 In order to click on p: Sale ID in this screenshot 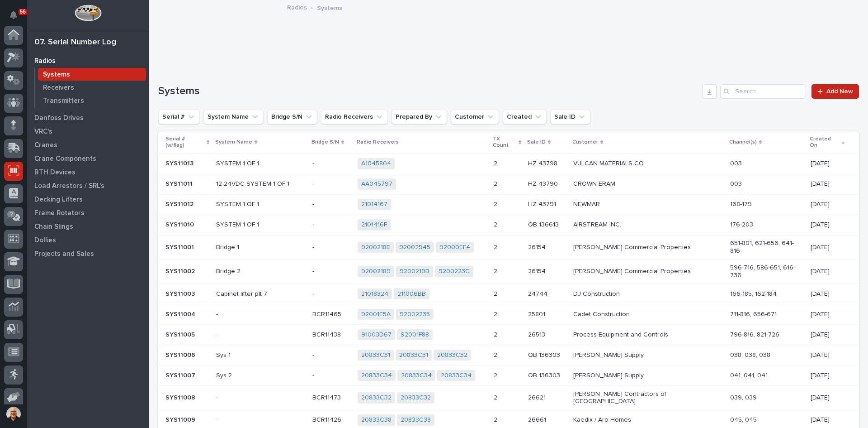, I will do `click(536, 142)`.